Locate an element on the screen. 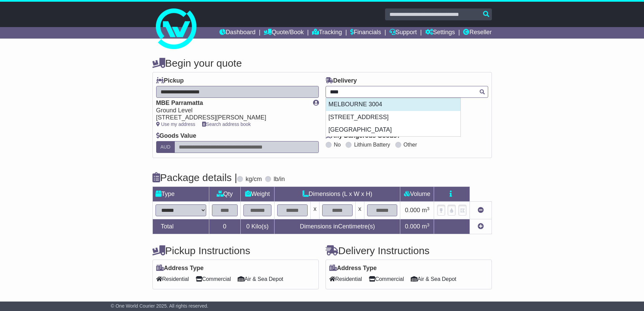  a: Search address book is located at coordinates (226, 124).